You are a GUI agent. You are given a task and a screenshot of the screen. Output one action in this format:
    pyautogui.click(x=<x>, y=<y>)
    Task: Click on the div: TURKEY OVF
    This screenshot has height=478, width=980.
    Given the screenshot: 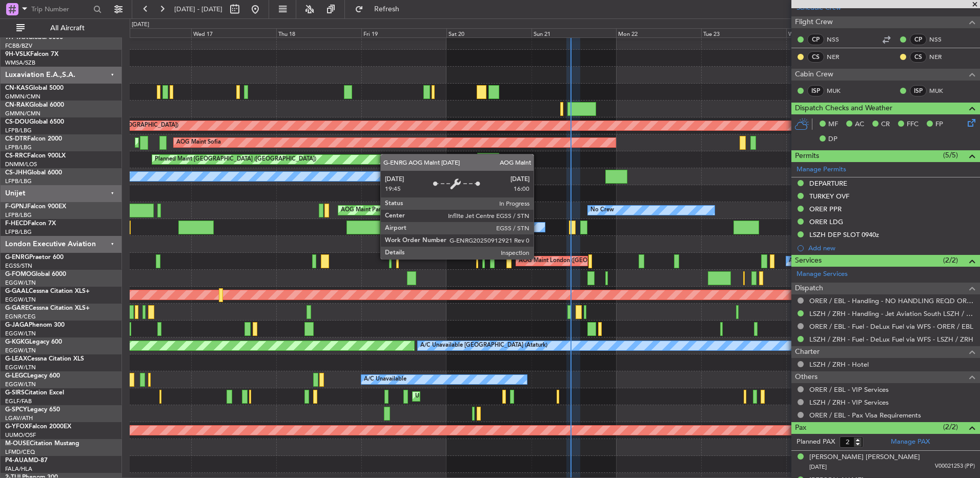 What is the action you would take?
    pyautogui.click(x=829, y=196)
    